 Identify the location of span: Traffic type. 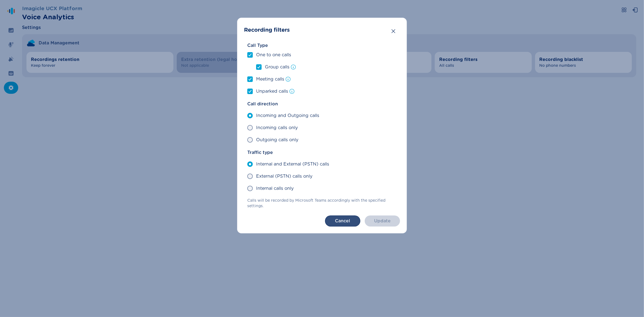
(260, 153).